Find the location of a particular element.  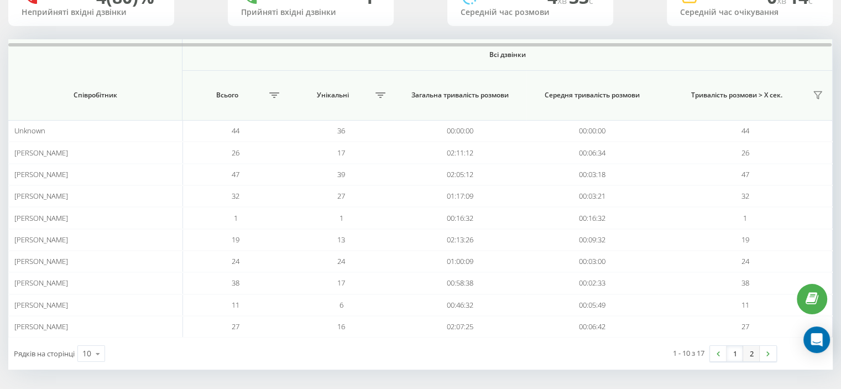

td: 02:11:12 is located at coordinates (460, 152).